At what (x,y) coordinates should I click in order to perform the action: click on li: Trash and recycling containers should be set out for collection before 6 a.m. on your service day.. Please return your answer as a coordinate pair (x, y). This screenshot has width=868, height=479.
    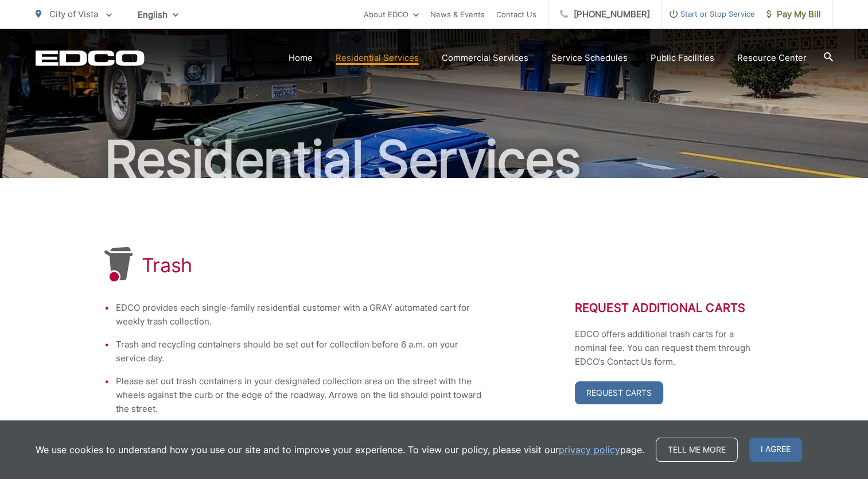
    Looking at the image, I should click on (300, 352).